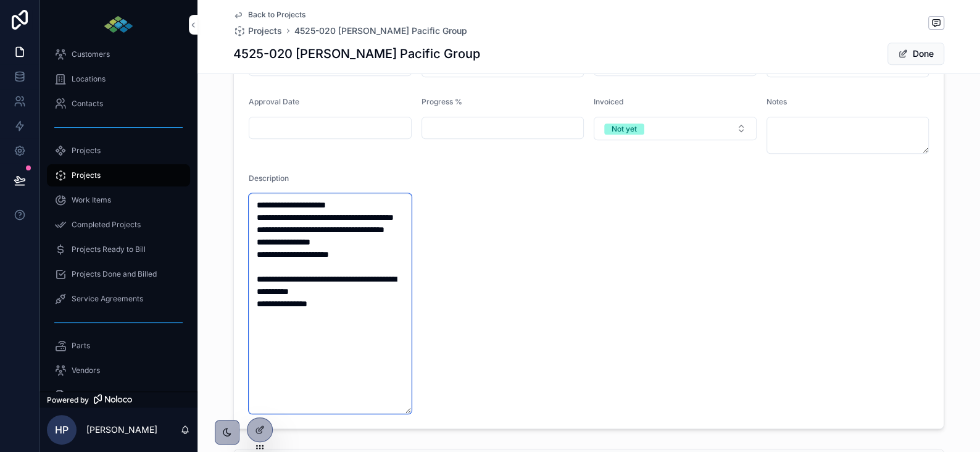  Describe the element at coordinates (91, 200) in the screenshot. I see `span: Work Items` at that location.